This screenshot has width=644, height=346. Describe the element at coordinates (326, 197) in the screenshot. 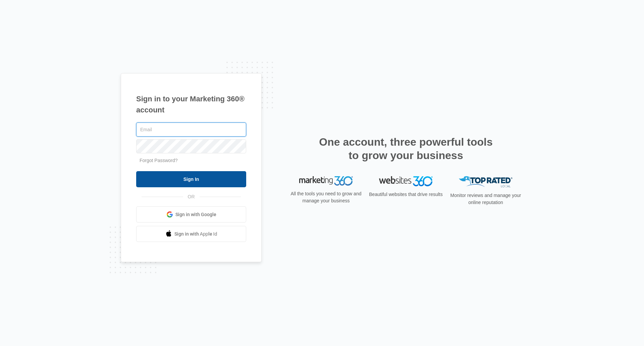

I see `p: All the tools you need to grow and manage your business` at that location.